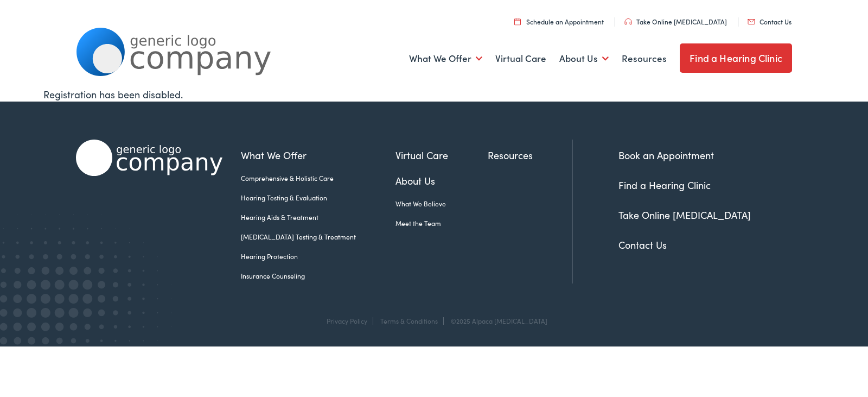 Image resolution: width=868 pixels, height=397 pixels. I want to click on a: Book an Appointment, so click(666, 155).